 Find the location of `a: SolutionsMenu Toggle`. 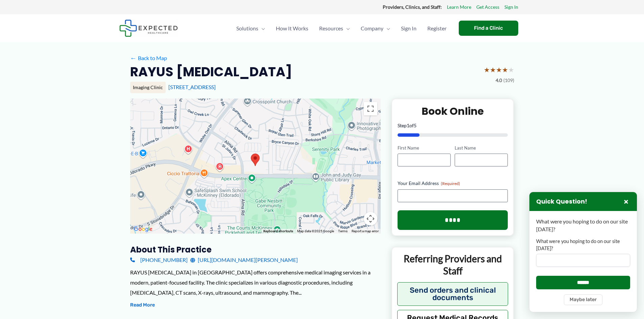

a: SolutionsMenu Toggle is located at coordinates (251, 29).